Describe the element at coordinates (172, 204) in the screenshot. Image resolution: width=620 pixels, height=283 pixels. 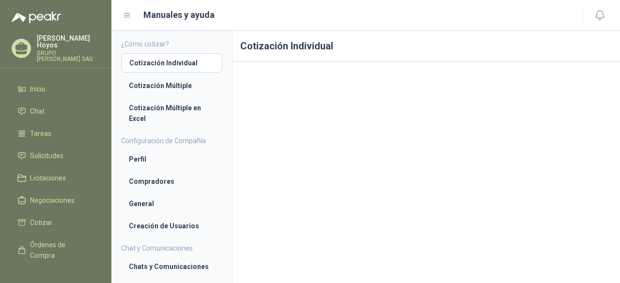
I see `li: General` at that location.